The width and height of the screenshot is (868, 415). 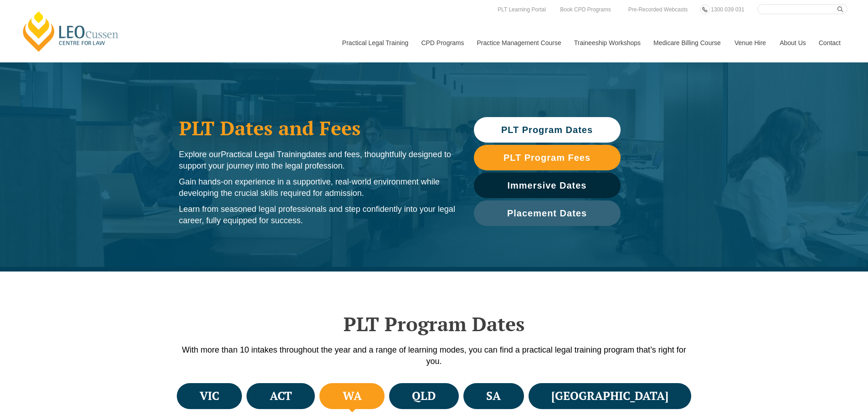 What do you see at coordinates (494, 396) in the screenshot?
I see `h4: SA` at bounding box center [494, 396].